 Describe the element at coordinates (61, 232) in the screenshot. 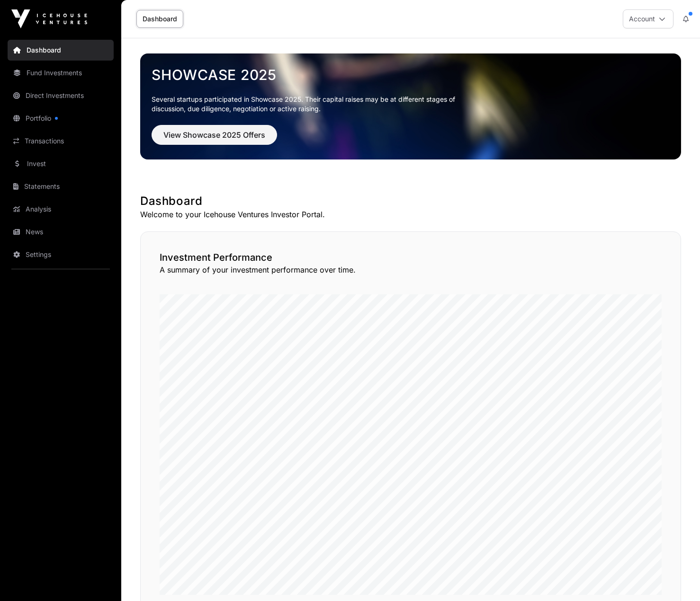

I see `a: News` at that location.